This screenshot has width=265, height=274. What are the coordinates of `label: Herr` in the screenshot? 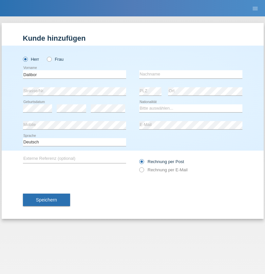 It's located at (31, 59).